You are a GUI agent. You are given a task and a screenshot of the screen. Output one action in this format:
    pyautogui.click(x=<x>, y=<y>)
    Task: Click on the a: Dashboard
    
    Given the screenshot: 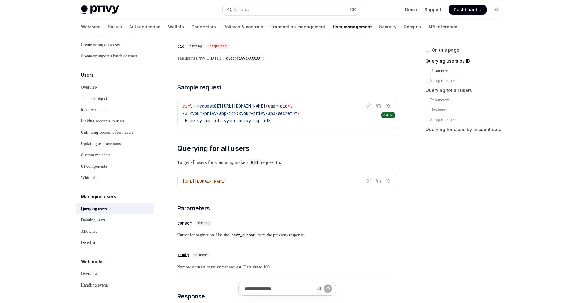 What is the action you would take?
    pyautogui.click(x=467, y=10)
    